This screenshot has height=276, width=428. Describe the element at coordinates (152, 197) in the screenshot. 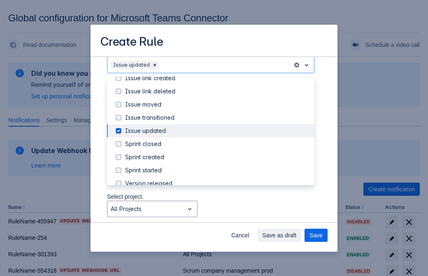

I see `p: Select project.` at that location.